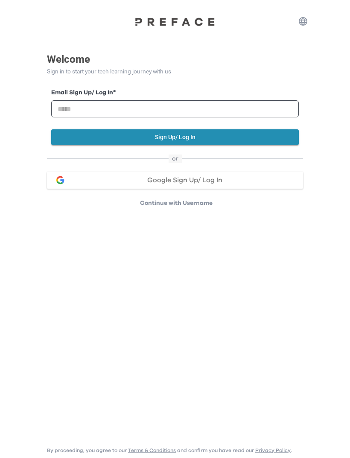 The height and width of the screenshot is (458, 350). I want to click on a: Terms & Conditions, so click(152, 450).